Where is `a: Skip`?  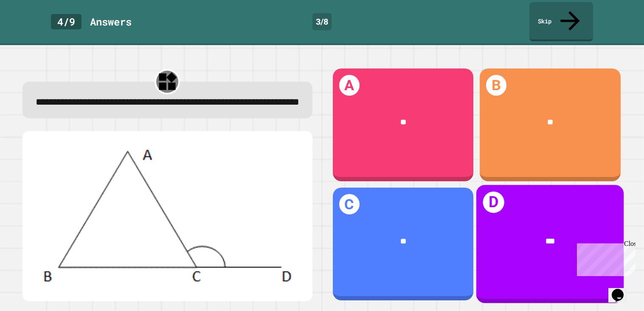
a: Skip is located at coordinates (561, 22).